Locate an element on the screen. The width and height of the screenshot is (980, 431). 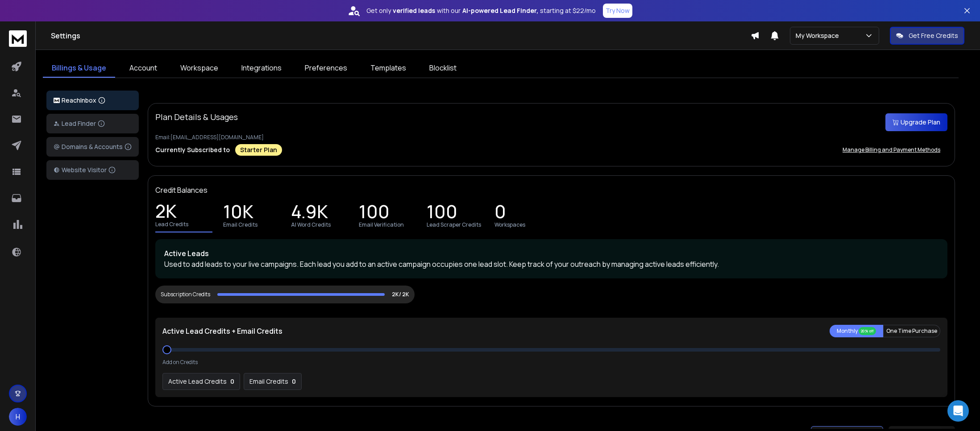
div: Open Intercom Messenger is located at coordinates (958, 411).